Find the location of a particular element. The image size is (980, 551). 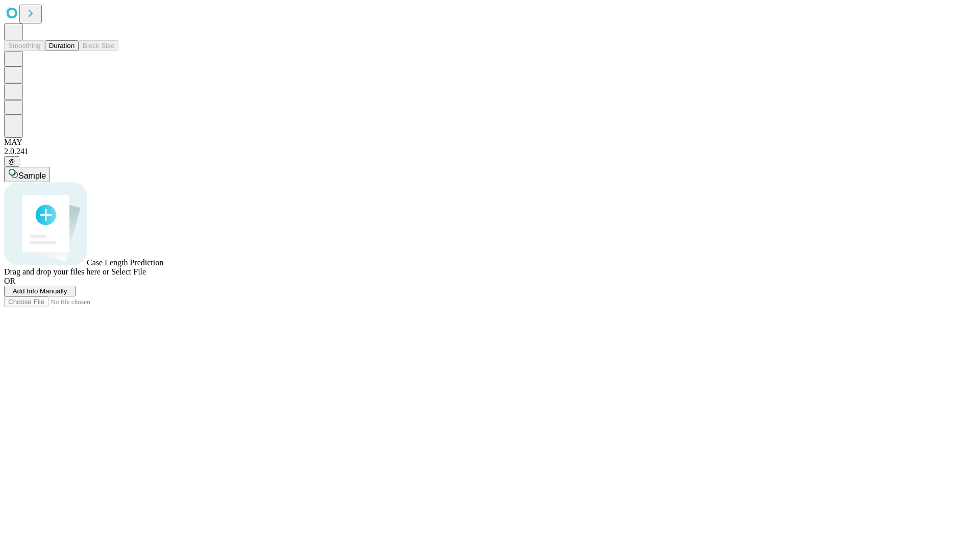

button: Add Info Manually is located at coordinates (40, 291).